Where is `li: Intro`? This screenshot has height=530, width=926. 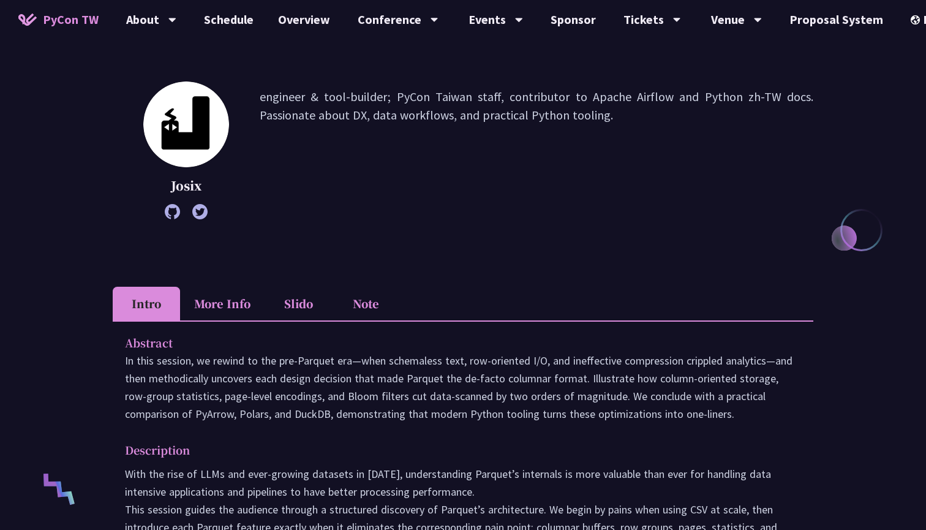 li: Intro is located at coordinates (146, 303).